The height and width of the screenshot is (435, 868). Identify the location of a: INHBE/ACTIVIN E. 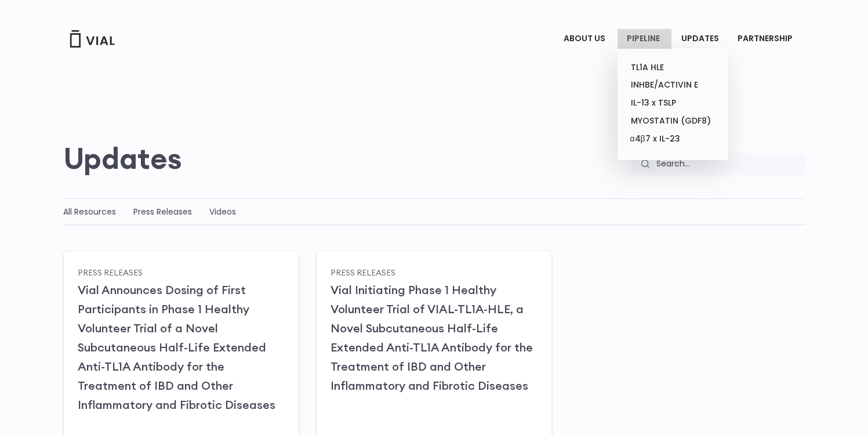
(672, 85).